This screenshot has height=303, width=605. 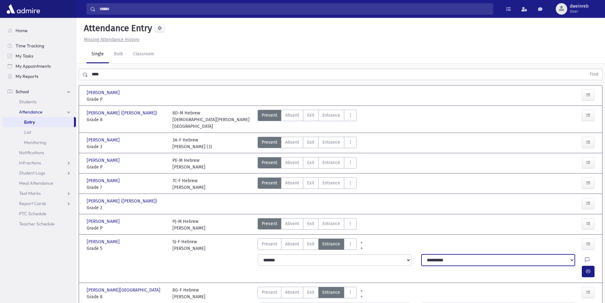 What do you see at coordinates (38, 122) in the screenshot?
I see `a: Entry` at bounding box center [38, 122].